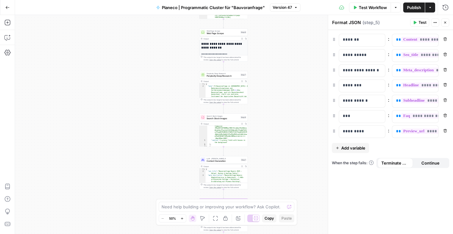  Describe the element at coordinates (243, 32) in the screenshot. I see `div: Step 8` at that location.